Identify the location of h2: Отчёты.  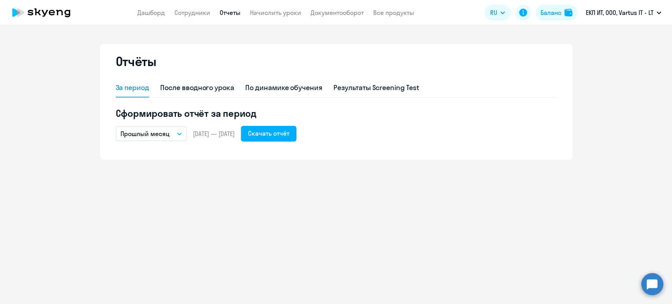
(136, 61).